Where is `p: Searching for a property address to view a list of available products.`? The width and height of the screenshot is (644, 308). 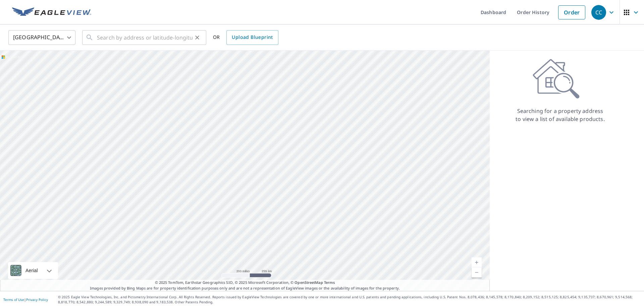
p: Searching for a property address to view a list of available products. is located at coordinates (560, 115).